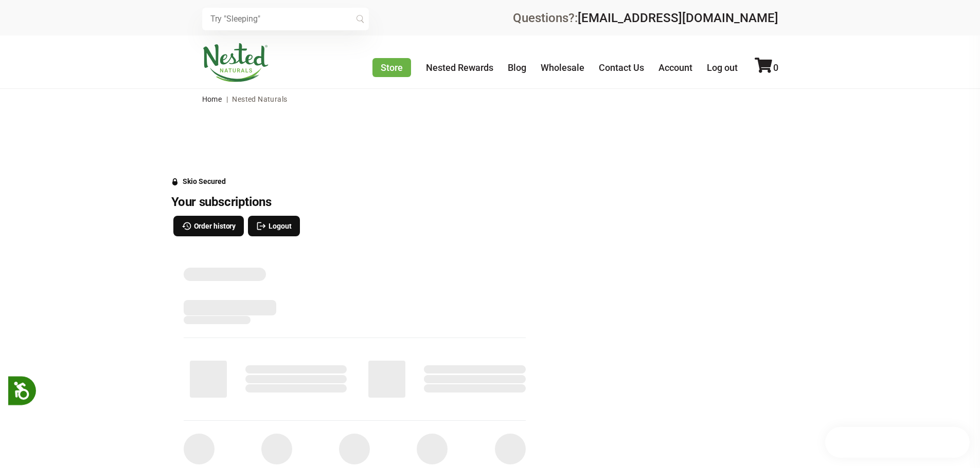 The image size is (980, 468). I want to click on input: Try "Sleeping", so click(286, 19).